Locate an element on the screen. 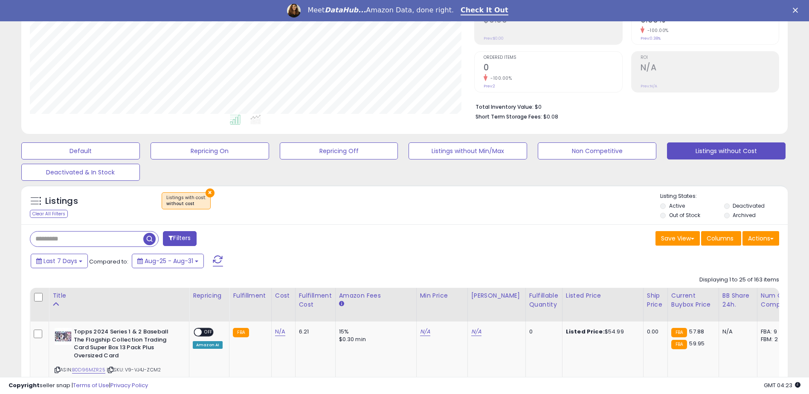 Image resolution: width=809 pixels, height=394 pixels. div: Amazon Fees is located at coordinates (376, 296).